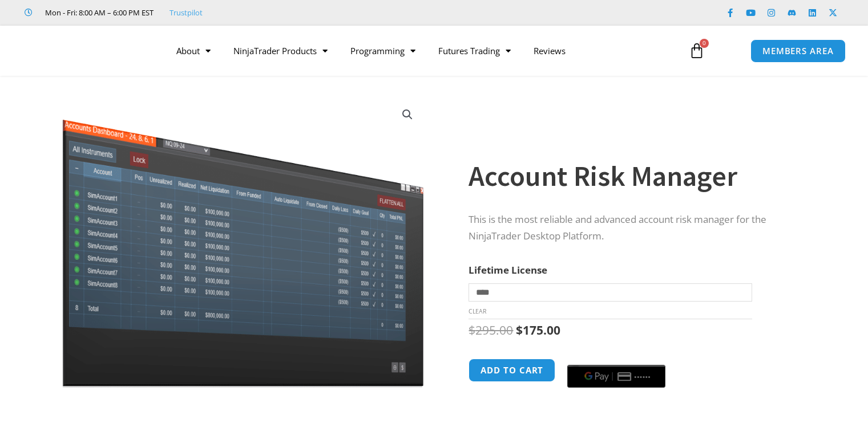 This screenshot has height=423, width=868. I want to click on bdi: 175.00, so click(538, 330).